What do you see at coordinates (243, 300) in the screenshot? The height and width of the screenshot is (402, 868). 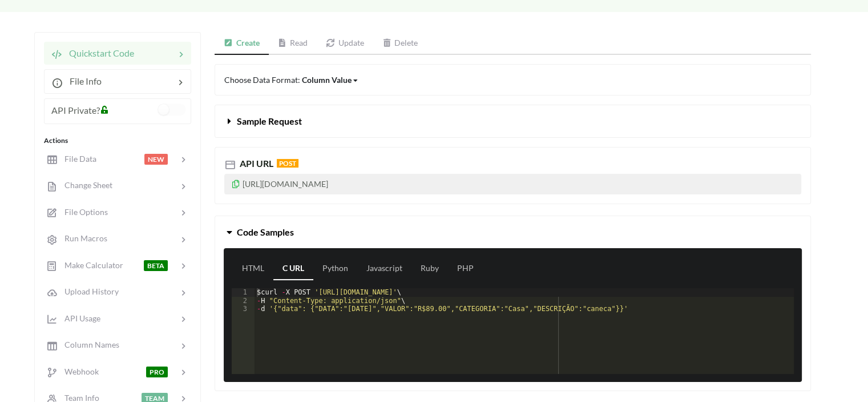 I see `div: 2` at bounding box center [243, 300].